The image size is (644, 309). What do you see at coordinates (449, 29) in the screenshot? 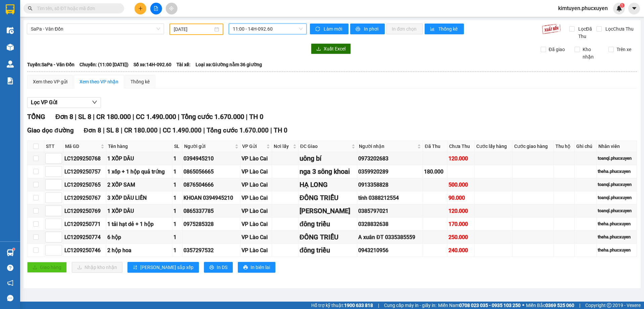
I see `span: Thống kê` at bounding box center [449, 29].